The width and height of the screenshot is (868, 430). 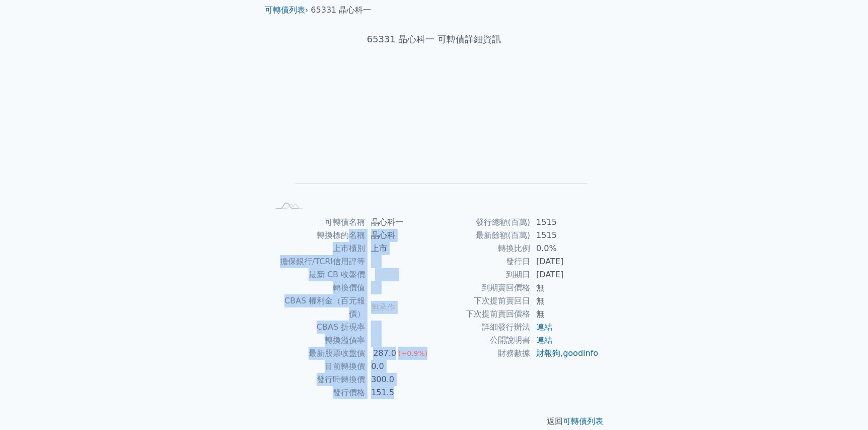 I want to click on td: 最新股票收盤價, so click(x=317, y=353).